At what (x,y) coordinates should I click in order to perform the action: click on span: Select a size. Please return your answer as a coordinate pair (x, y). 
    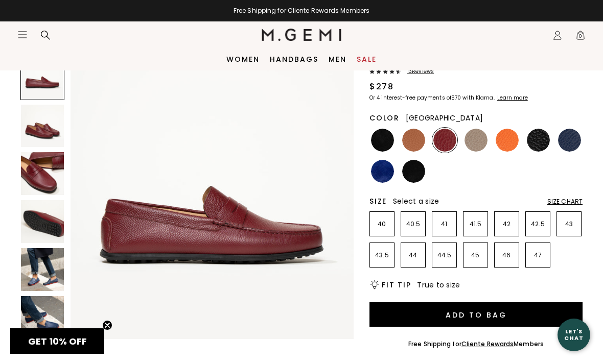
    Looking at the image, I should click on (416, 202).